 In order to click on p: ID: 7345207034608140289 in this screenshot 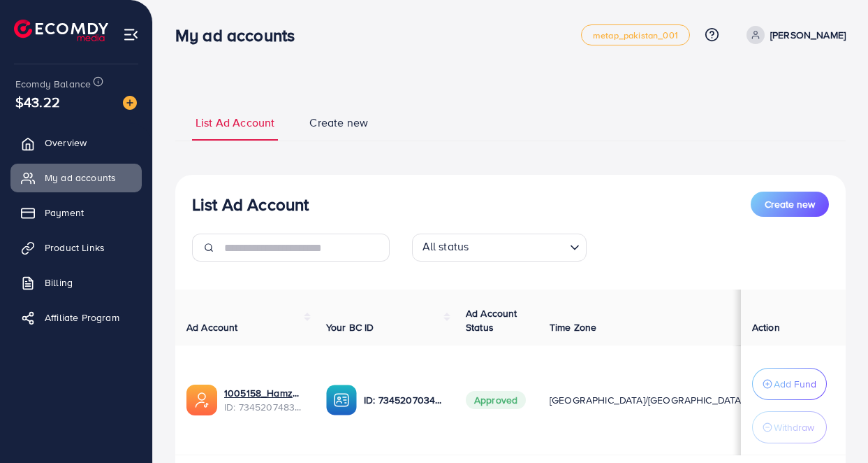, I will do `click(403, 400)`.